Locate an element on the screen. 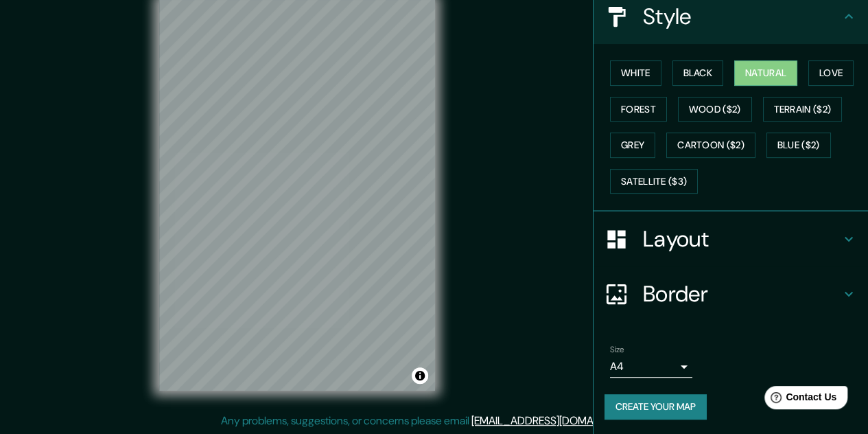  button: Blue ($2) is located at coordinates (799, 145).